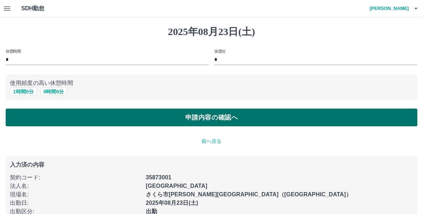  Describe the element at coordinates (211, 165) in the screenshot. I see `p: 入力済の内容` at that location.